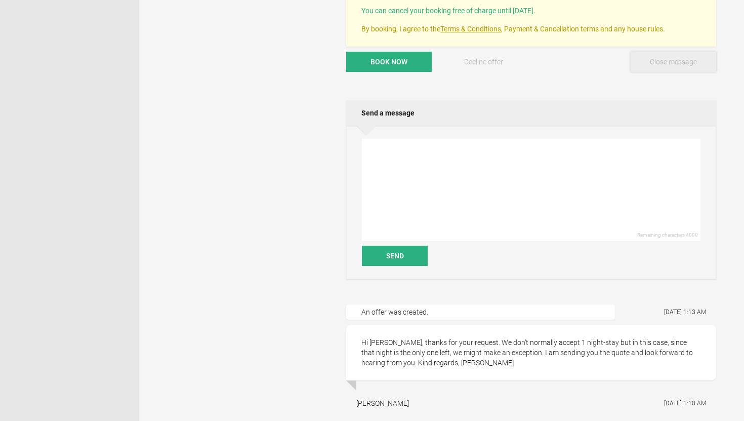  What do you see at coordinates (483, 62) in the screenshot?
I see `span: Decline offer` at bounding box center [483, 62].